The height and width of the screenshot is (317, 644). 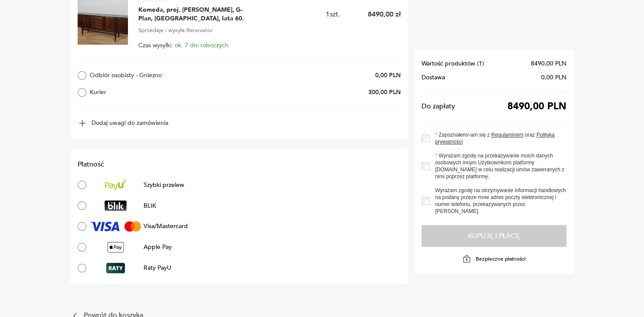 What do you see at coordinates (495, 138) in the screenshot?
I see `a: Polityką prywatności` at bounding box center [495, 138].